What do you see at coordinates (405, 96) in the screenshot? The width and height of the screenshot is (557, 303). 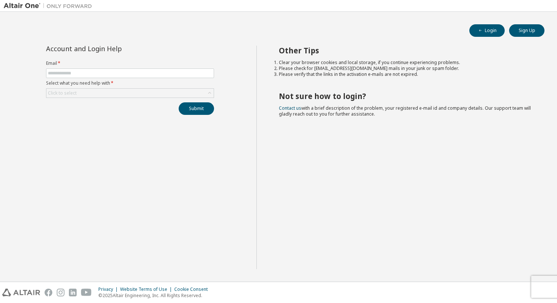 I see `h2: Not sure how to login?` at bounding box center [405, 96].